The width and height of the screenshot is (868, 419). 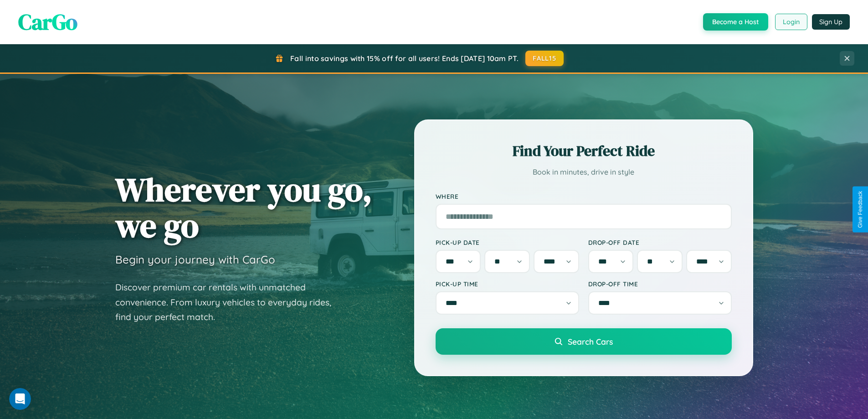 I want to click on span: CarGo, so click(x=48, y=22).